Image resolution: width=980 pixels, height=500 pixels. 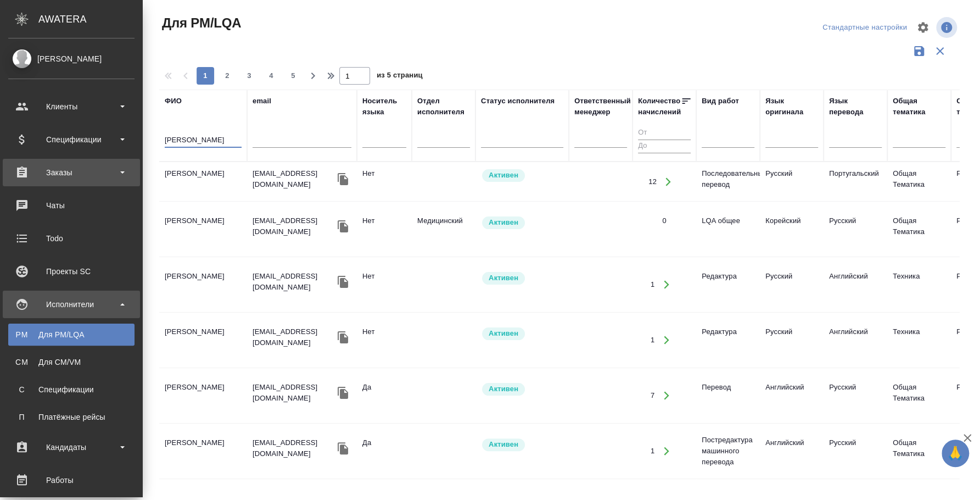 I want to click on td: Португальский, so click(x=855, y=181).